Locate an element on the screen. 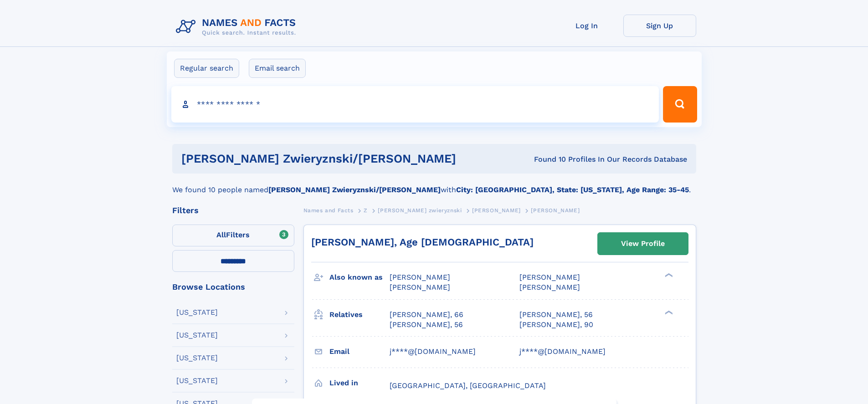 The width and height of the screenshot is (868, 404). a: Z is located at coordinates (365, 210).